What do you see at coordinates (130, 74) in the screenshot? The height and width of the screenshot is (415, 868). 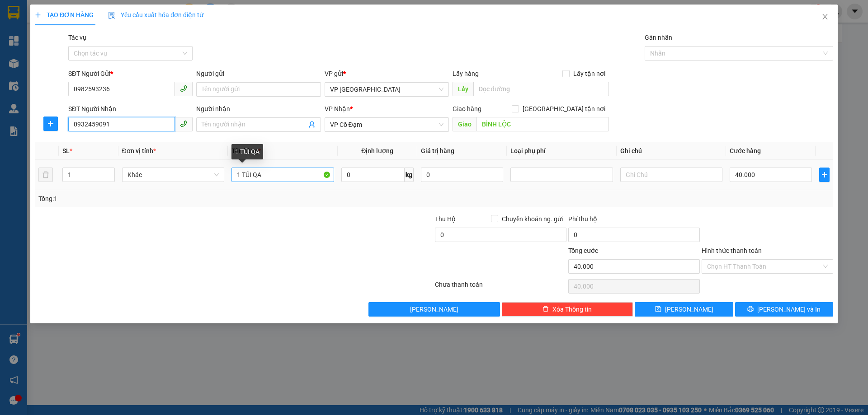 I see `div: SĐT Người Gửi` at bounding box center [130, 74].